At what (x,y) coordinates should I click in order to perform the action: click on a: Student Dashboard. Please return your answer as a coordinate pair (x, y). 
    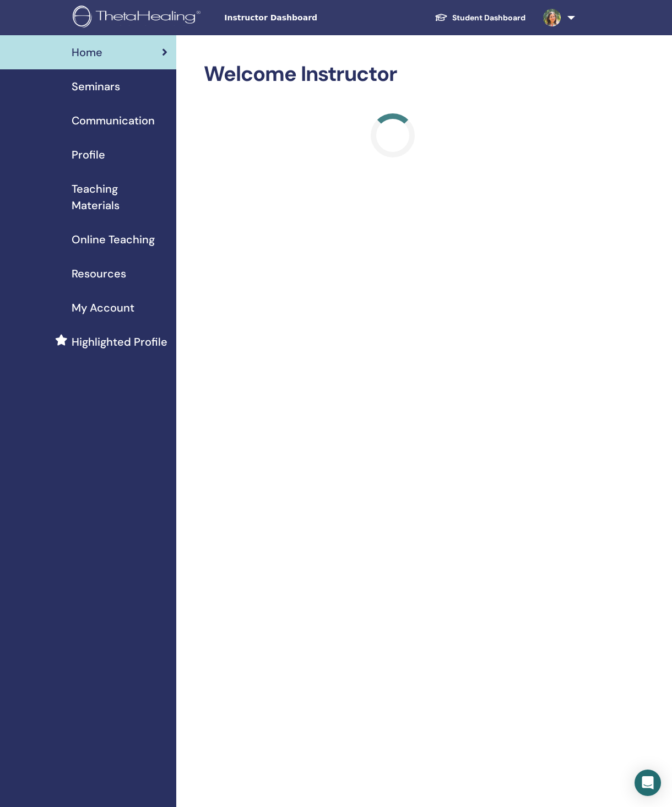
    Looking at the image, I should click on (479, 17).